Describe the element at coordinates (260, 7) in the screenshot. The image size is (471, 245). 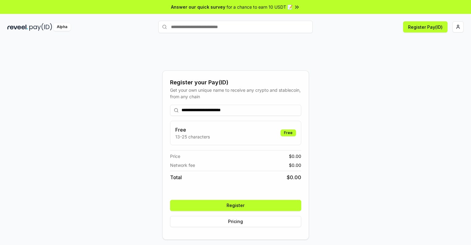
I see `span: for a chance to earn 10 USDT 📝` at that location.